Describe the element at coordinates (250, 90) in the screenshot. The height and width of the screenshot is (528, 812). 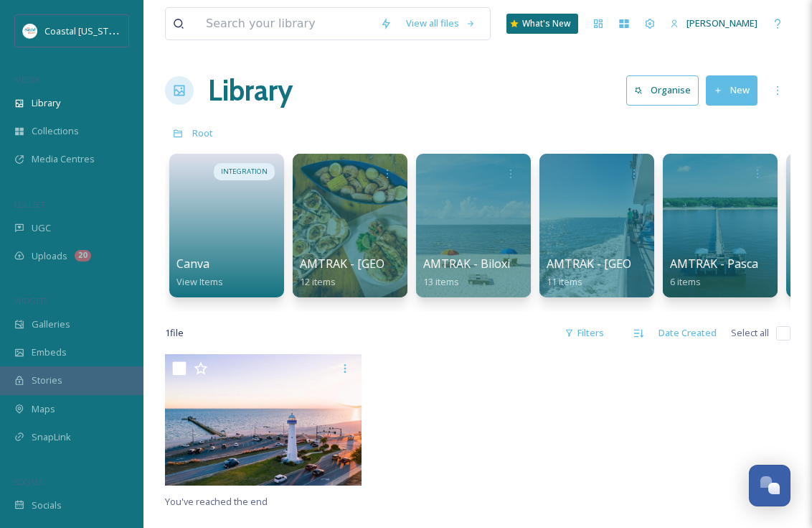
I see `a: Library` at that location.